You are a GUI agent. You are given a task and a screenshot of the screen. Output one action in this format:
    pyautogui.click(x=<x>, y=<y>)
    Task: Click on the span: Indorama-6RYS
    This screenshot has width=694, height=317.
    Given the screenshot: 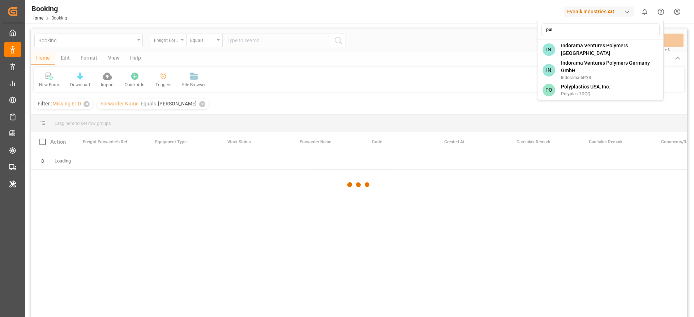 What is the action you would take?
    pyautogui.click(x=610, y=78)
    